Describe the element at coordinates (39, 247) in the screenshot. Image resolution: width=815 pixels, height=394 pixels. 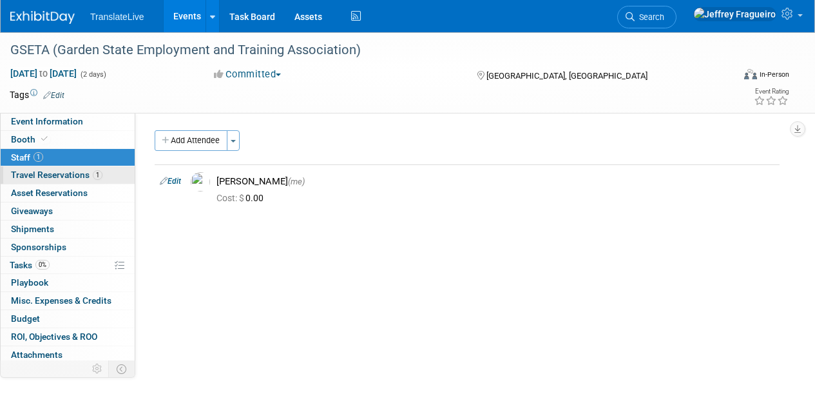
I see `span: Sponsorships` at that location.